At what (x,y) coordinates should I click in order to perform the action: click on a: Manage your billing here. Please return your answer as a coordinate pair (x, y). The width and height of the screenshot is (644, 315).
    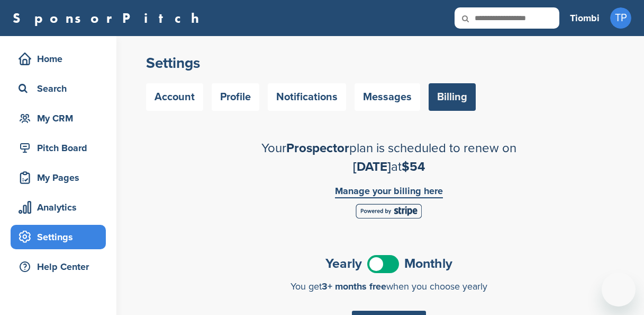
    Looking at the image, I should click on (389, 192).